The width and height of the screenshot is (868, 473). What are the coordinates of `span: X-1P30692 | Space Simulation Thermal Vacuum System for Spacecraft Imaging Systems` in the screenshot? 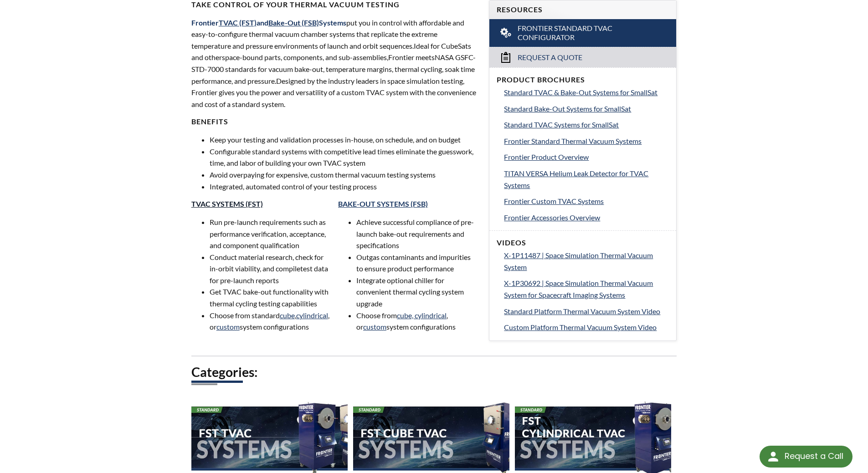 It's located at (578, 289).